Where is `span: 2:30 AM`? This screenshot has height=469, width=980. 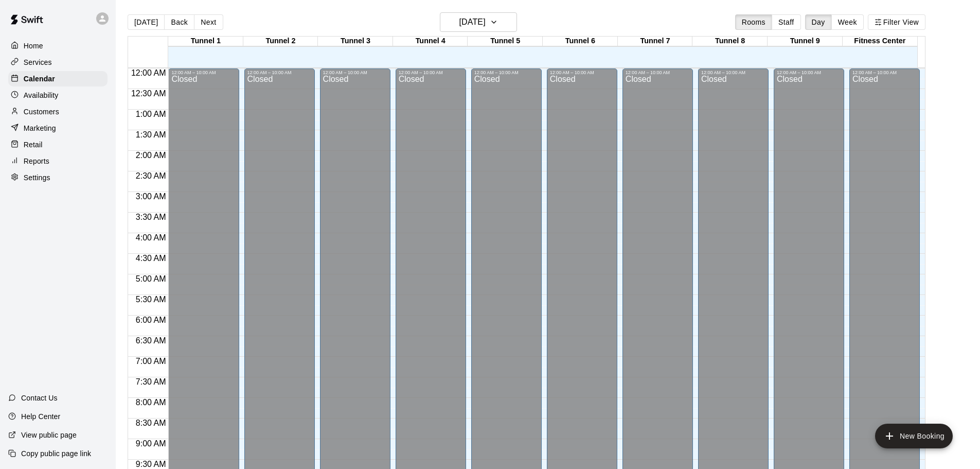 span: 2:30 AM is located at coordinates (151, 176).